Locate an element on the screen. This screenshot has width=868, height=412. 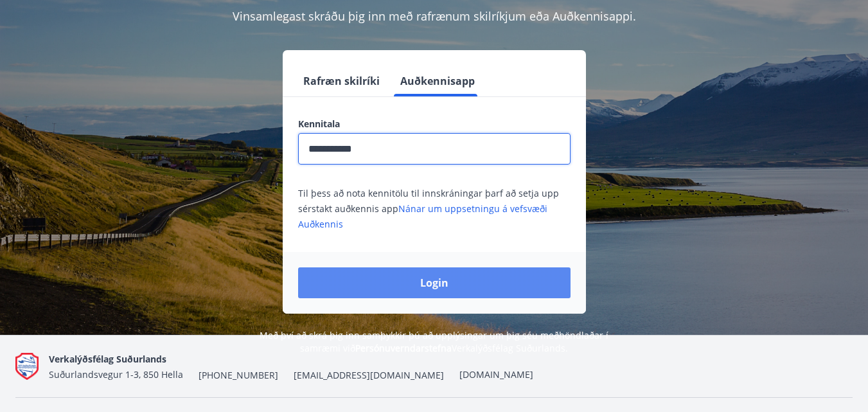
label: Kennitala is located at coordinates (435, 124).